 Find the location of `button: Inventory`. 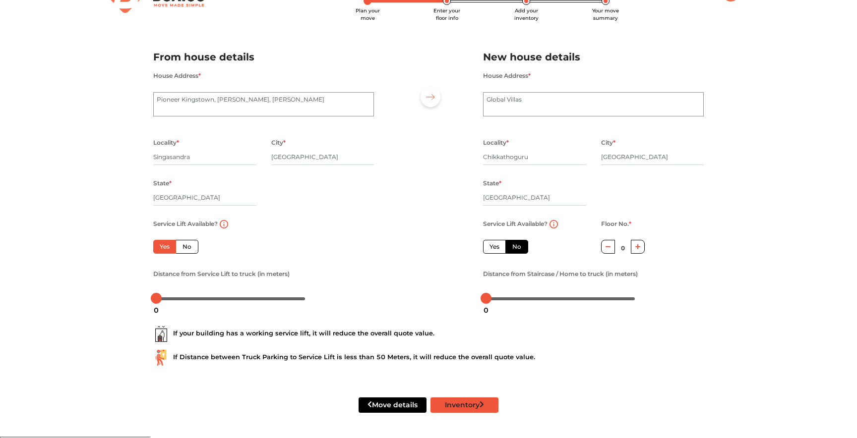

button: Inventory is located at coordinates (464, 405).